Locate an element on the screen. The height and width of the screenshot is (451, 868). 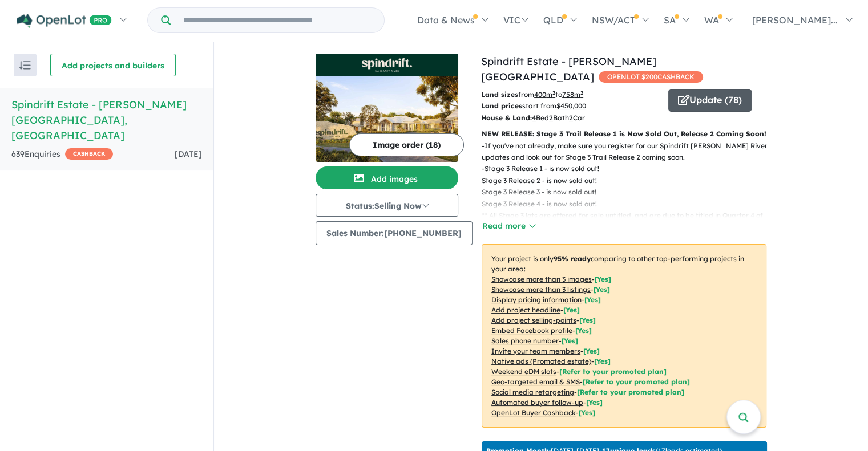
u: Display pricing information is located at coordinates (536, 300).